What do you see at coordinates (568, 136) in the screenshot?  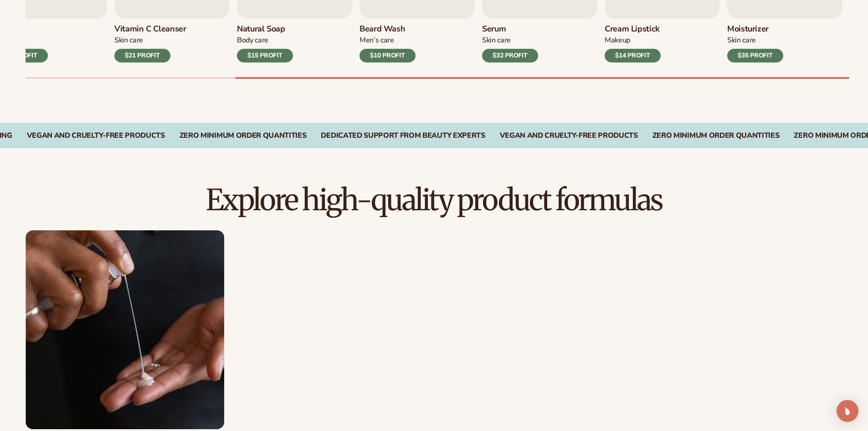 I see `div: Vegan and Cruelty-Free Products` at bounding box center [568, 136].